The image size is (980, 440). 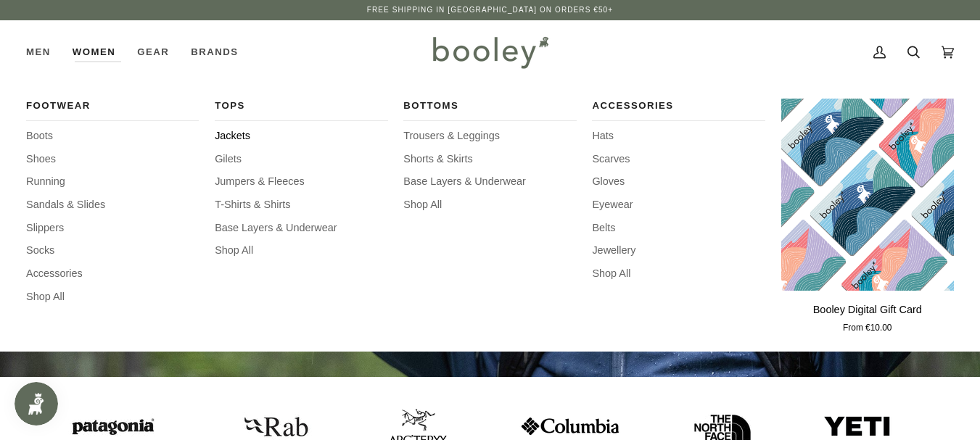 What do you see at coordinates (678, 182) in the screenshot?
I see `span: Gloves` at bounding box center [678, 182].